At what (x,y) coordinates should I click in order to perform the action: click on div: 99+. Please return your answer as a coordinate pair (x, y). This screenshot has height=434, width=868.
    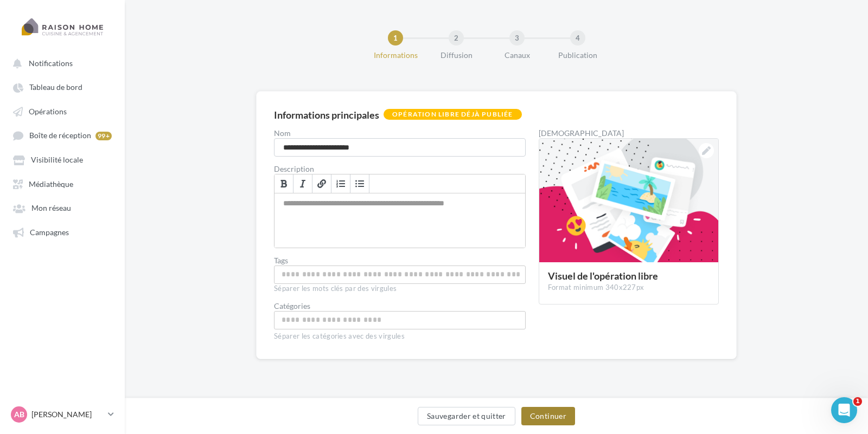
    Looking at the image, I should click on (104, 136).